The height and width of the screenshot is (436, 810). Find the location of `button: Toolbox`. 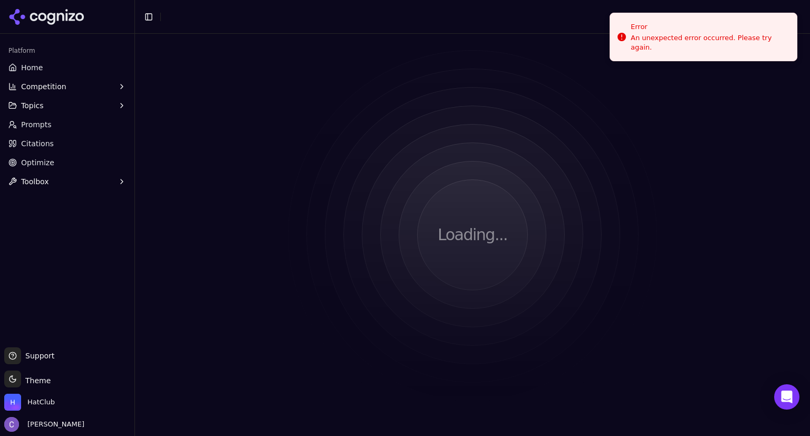

button: Toolbox is located at coordinates (67, 182).